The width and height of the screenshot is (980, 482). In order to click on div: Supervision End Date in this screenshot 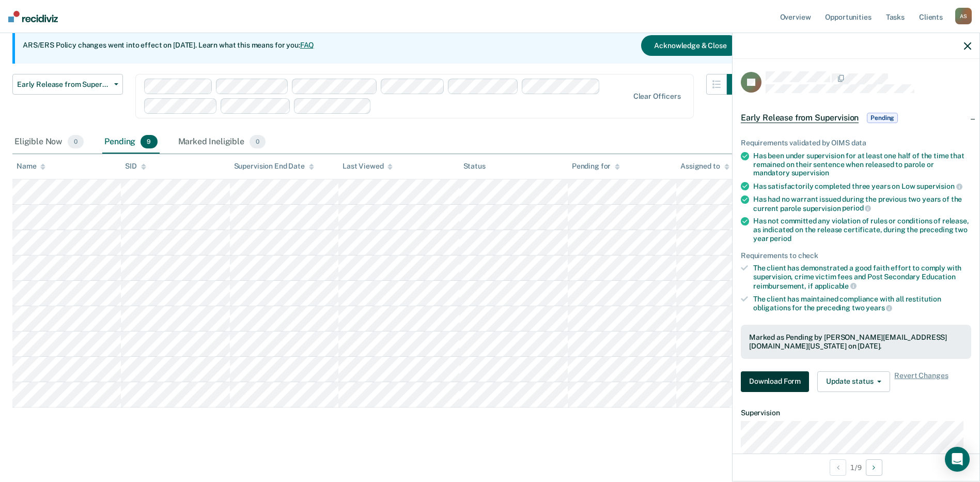, I will do `click(274, 166)`.